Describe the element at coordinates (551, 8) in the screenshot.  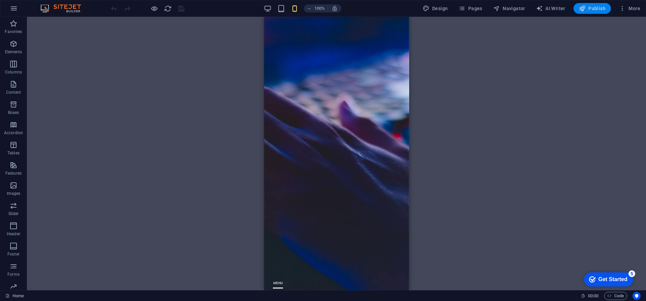
I see `button: AI Writer` at that location.